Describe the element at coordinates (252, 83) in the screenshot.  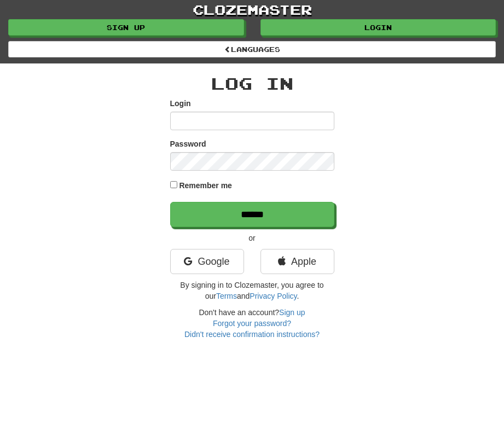
I see `h2: Log In` at that location.